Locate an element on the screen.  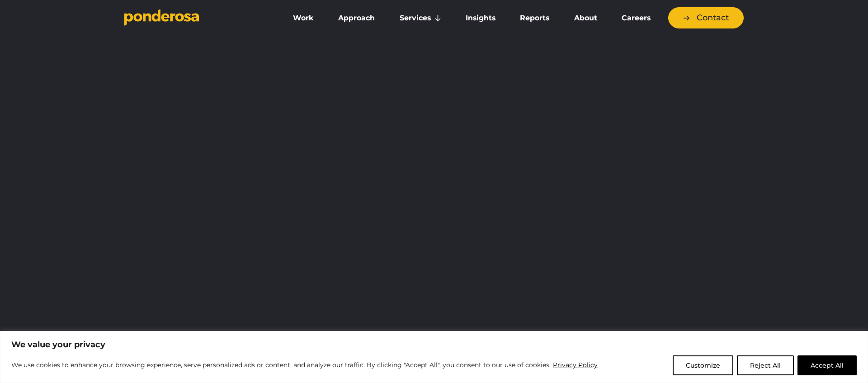
button: Reject All is located at coordinates (765, 366).